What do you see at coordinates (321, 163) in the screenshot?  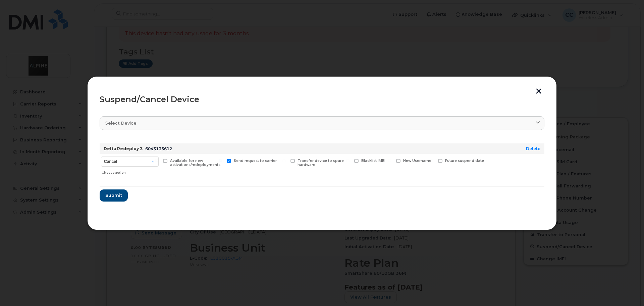 I see `span: Transfer device to spare hardware` at bounding box center [321, 163].